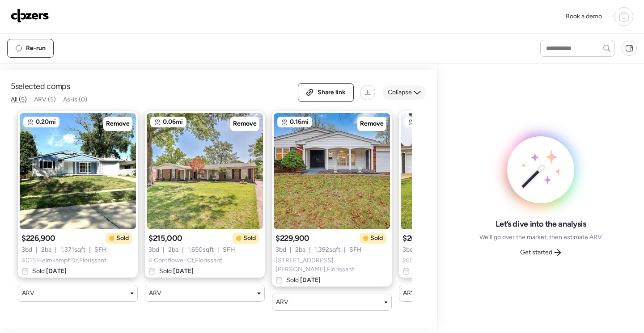 The image size is (644, 333). What do you see at coordinates (40, 86) in the screenshot?
I see `span: 5 selected comps` at bounding box center [40, 86].